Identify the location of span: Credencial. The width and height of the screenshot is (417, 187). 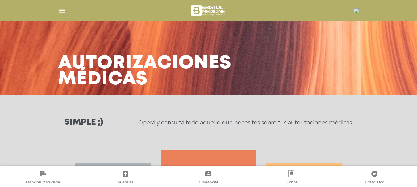
(208, 183).